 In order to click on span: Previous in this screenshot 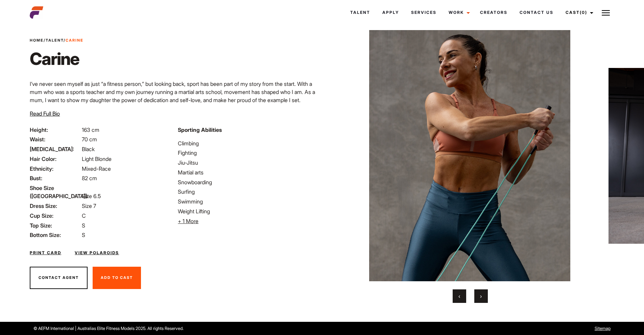, I will do `click(459, 296)`.